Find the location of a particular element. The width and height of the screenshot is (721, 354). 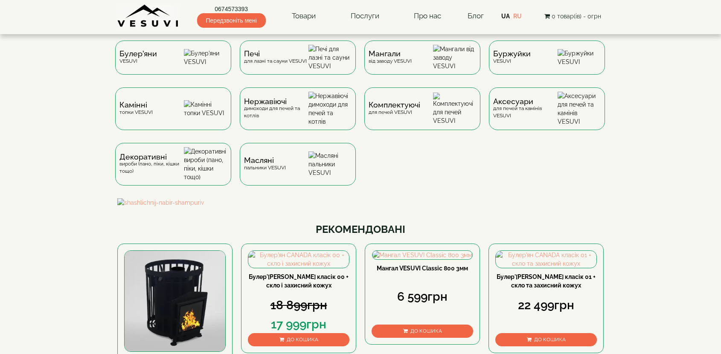

a: Аксесуаридля печей та камінів VESUVI Аксесуари для печей та камінів VESUVI is located at coordinates (547, 115).